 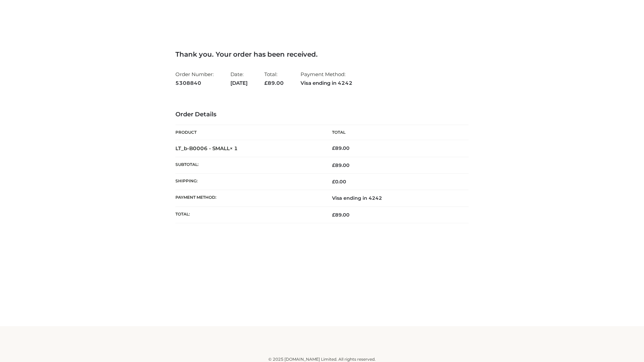 What do you see at coordinates (326, 83) in the screenshot?
I see `strong: Visa ending in 4242` at bounding box center [326, 83].